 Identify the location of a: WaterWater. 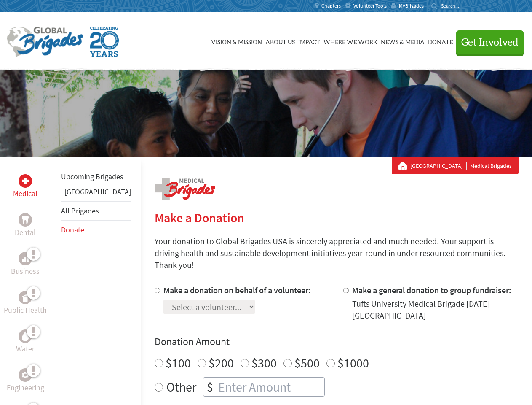
(25, 342).